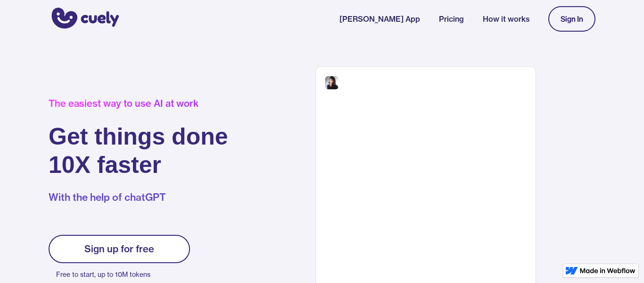 This screenshot has width=644, height=283. Describe the element at coordinates (572, 19) in the screenshot. I see `div: Sign In` at that location.